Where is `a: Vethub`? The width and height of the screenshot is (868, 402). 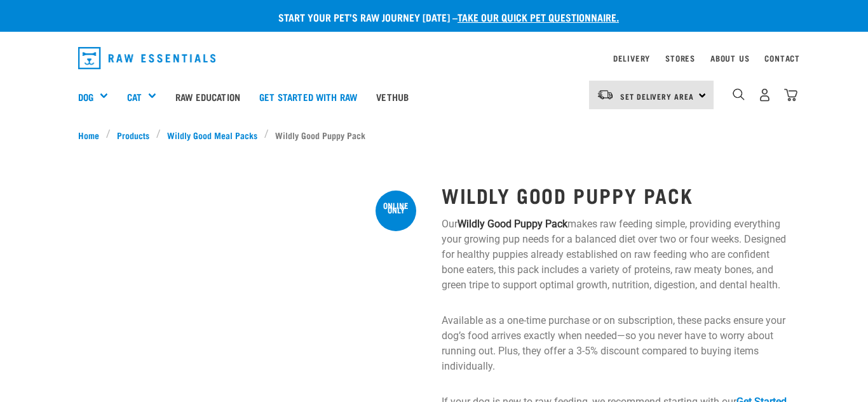 a: Vethub is located at coordinates (392, 97).